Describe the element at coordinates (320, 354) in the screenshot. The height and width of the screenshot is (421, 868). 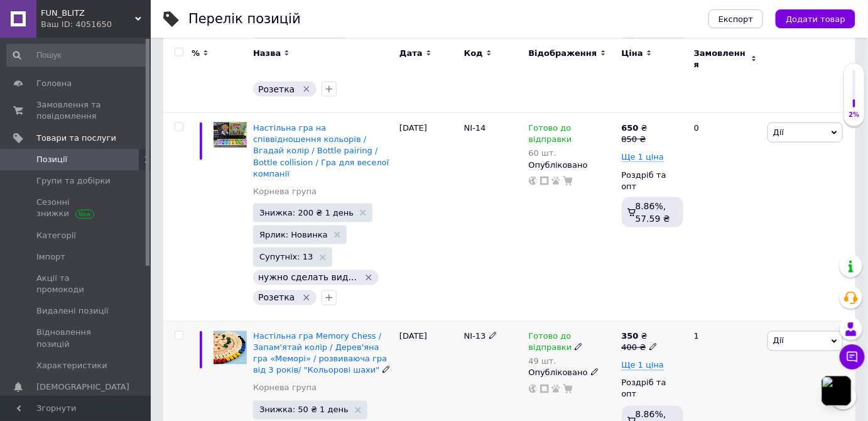
I see `a: Настільна гра Memory Chess / Запам'ятай колір / Дерев'яна гра «Меморі» / розвиваюча гра від 3 рок...` at that location.